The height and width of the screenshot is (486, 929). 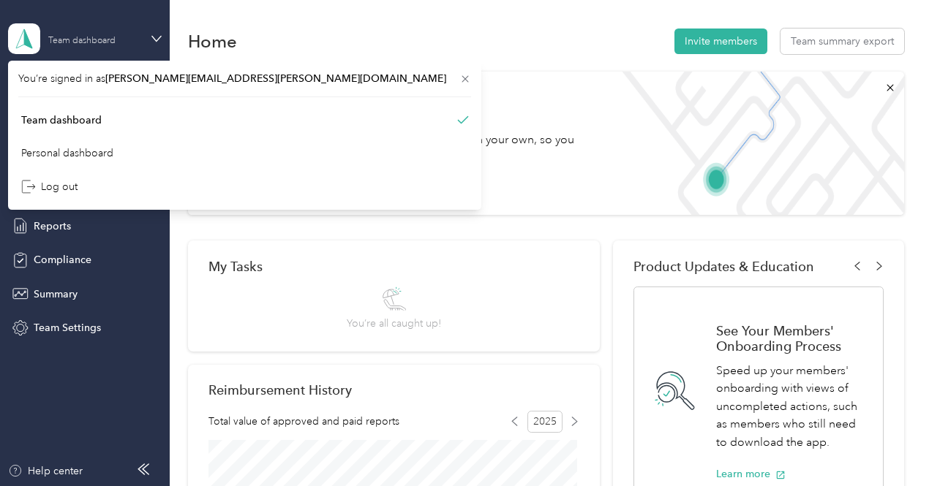 I want to click on div: My Tasks, so click(x=394, y=266).